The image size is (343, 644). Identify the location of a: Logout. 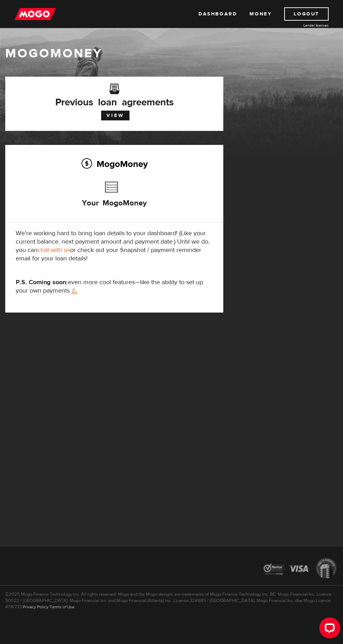
(306, 14).